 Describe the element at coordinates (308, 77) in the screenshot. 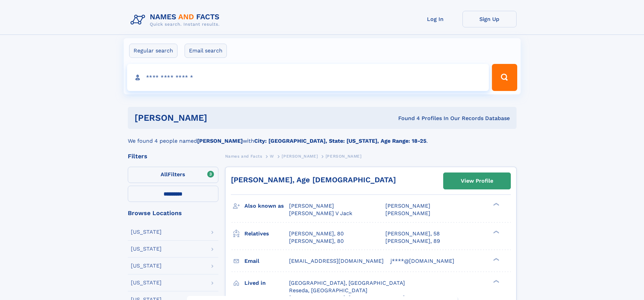

I see `input: search input` at that location.